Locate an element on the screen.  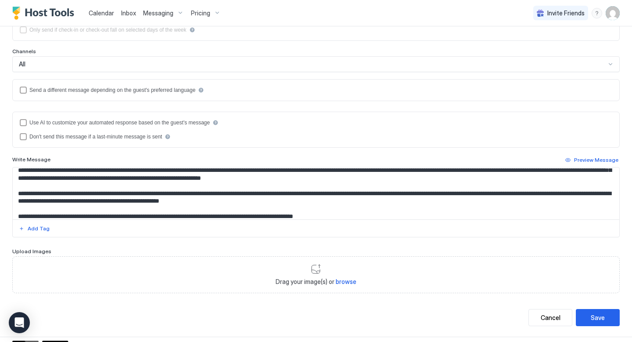
div: Add Tag is located at coordinates (39, 228).